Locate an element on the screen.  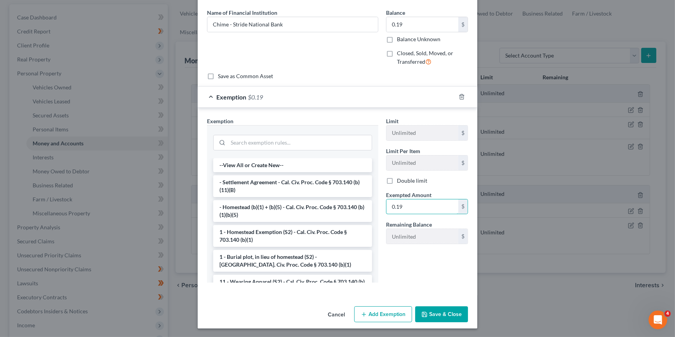
label: Save as Common Asset is located at coordinates (245, 76).